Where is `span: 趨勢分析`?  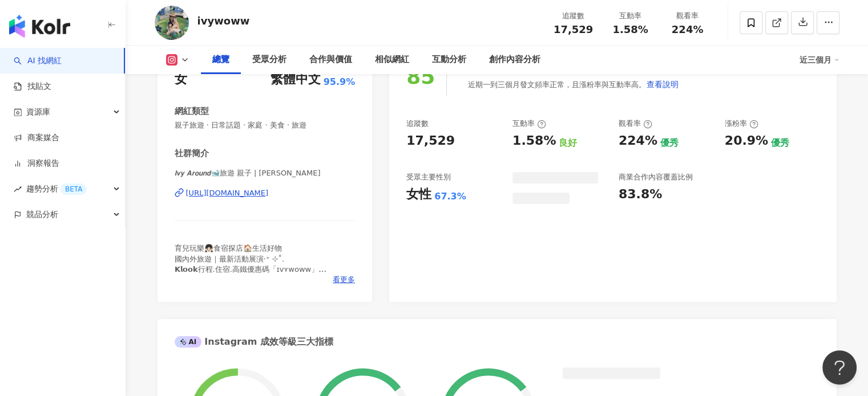 span: 趨勢分析 is located at coordinates (56, 189).